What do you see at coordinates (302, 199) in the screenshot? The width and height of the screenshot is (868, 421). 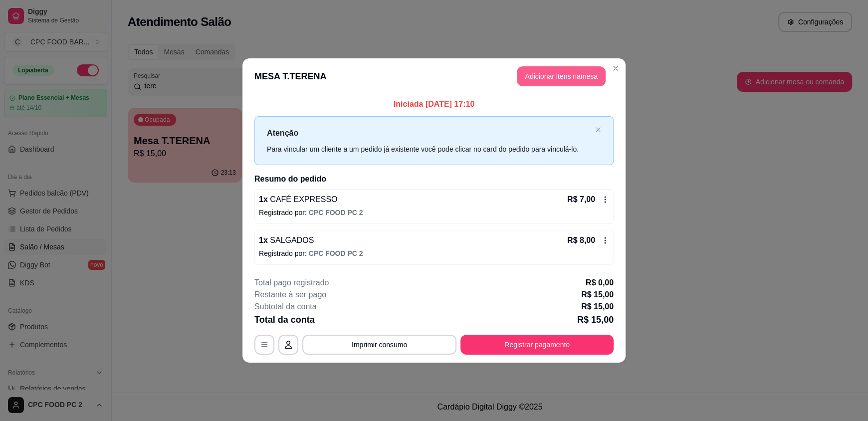 I see `span: CAFÉ EXPRESSO` at bounding box center [302, 199].